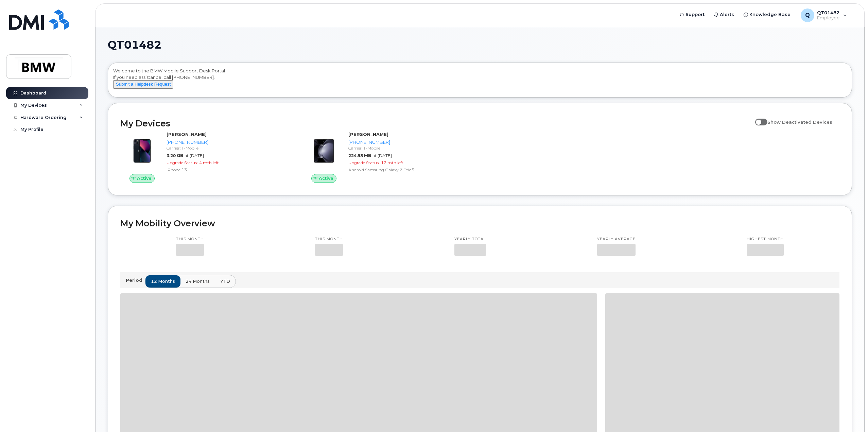  Describe the element at coordinates (758, 119) in the screenshot. I see `input: Show Deactivated Devices` at that location.